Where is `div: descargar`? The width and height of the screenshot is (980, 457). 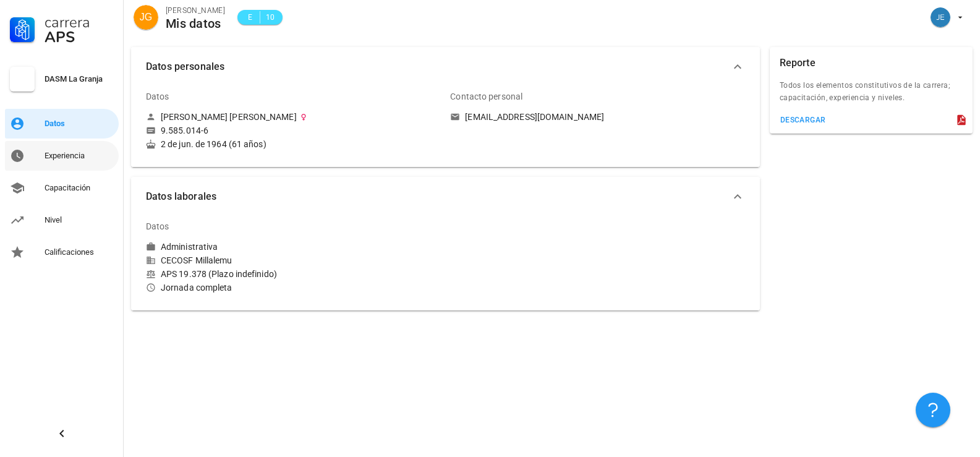 div: descargar is located at coordinates (803, 120).